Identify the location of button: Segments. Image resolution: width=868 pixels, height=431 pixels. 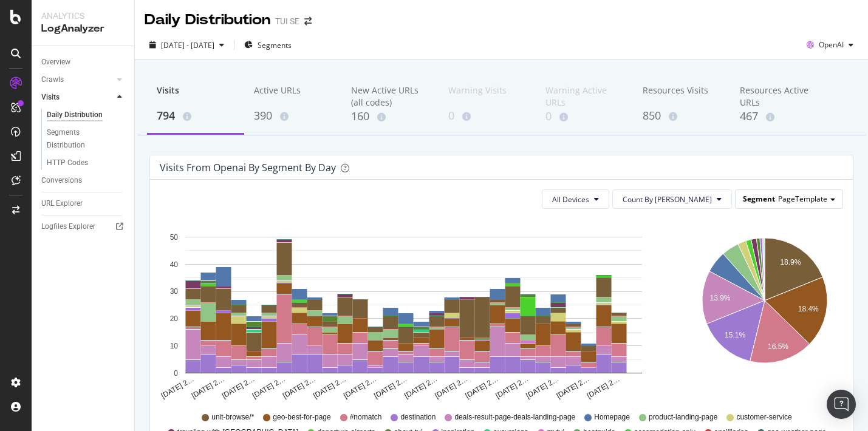
(268, 45).